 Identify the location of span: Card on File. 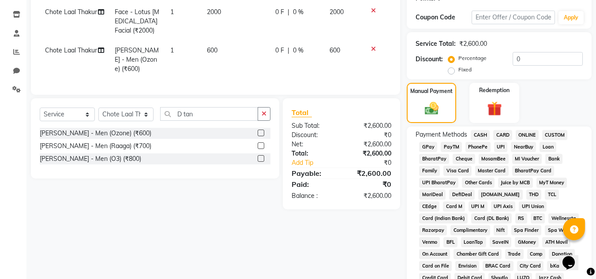
(436, 266).